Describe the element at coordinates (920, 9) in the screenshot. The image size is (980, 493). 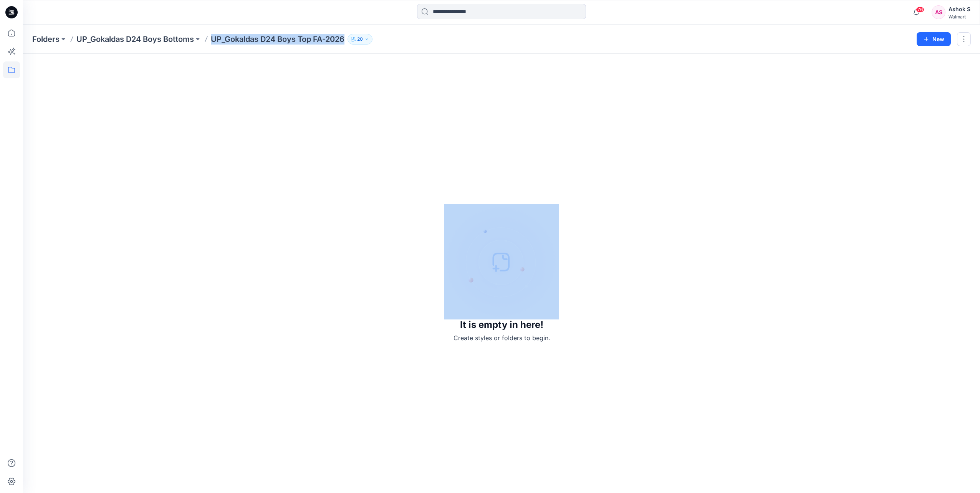
I see `span: 76` at that location.